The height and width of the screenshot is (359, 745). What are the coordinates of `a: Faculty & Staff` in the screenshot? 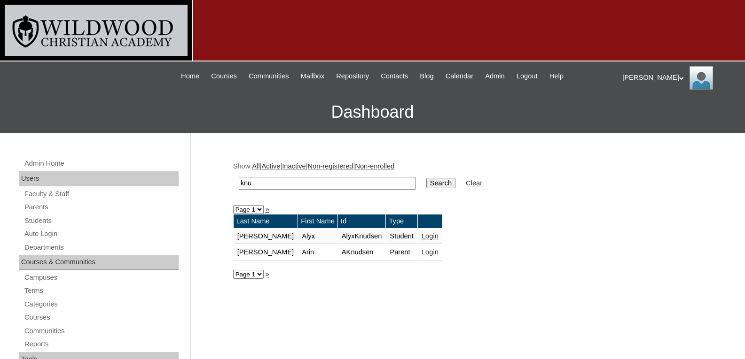 It's located at (101, 194).